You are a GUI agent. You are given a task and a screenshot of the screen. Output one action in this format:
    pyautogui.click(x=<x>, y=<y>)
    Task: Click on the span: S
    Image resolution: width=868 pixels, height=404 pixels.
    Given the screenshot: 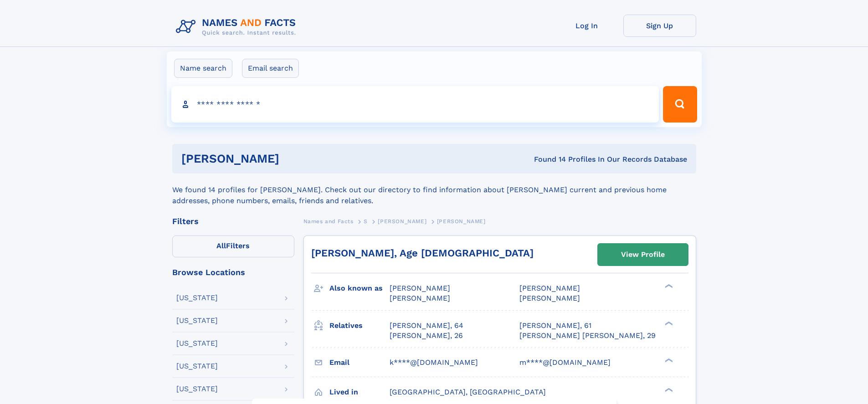 What is the action you would take?
    pyautogui.click(x=366, y=221)
    